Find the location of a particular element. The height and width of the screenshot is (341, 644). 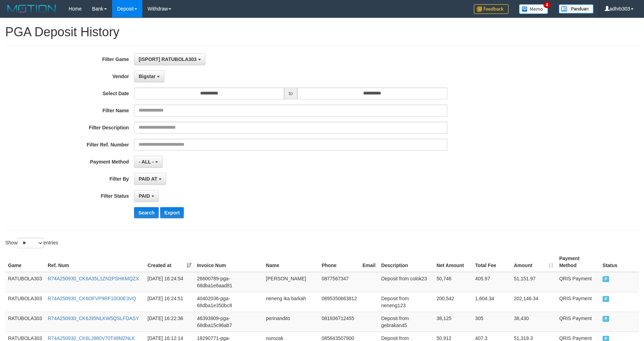

td: 405.97 is located at coordinates (491, 282).